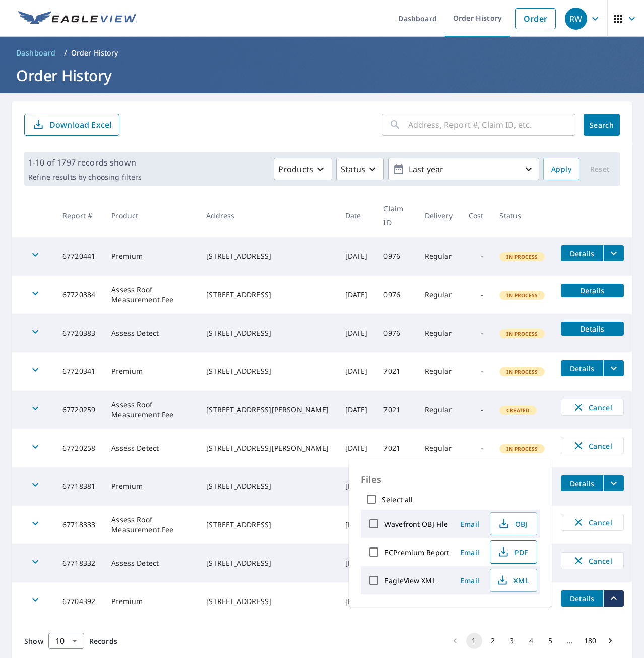 The width and height of the screenshot is (644, 658). Describe the element at coordinates (78, 257) in the screenshot. I see `td: 67720441` at that location.